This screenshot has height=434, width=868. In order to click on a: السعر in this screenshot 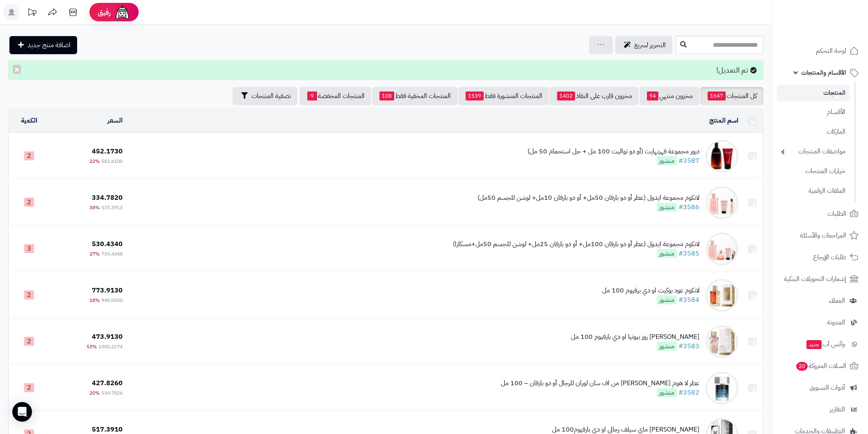, I will do `click(115, 120)`.